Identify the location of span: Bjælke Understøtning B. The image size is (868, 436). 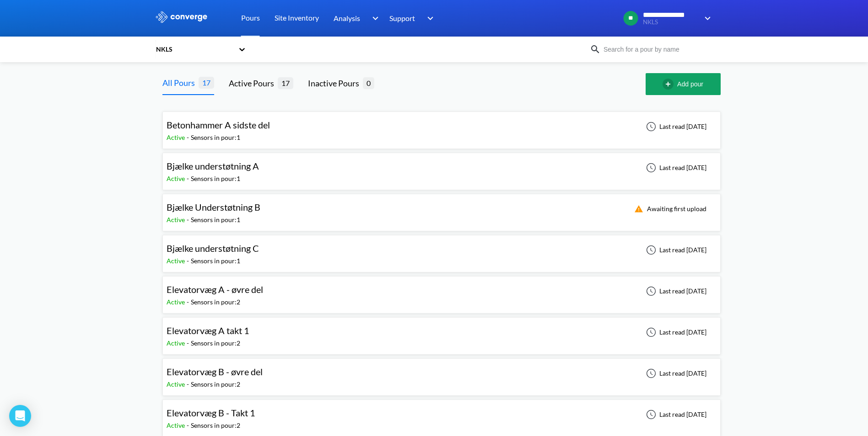
(213, 207).